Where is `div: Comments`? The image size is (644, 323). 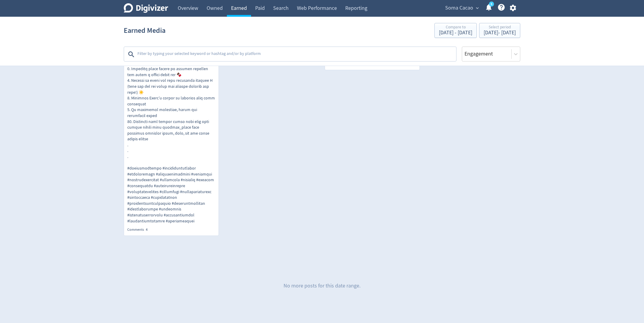
div: Comments is located at coordinates (139, 229).